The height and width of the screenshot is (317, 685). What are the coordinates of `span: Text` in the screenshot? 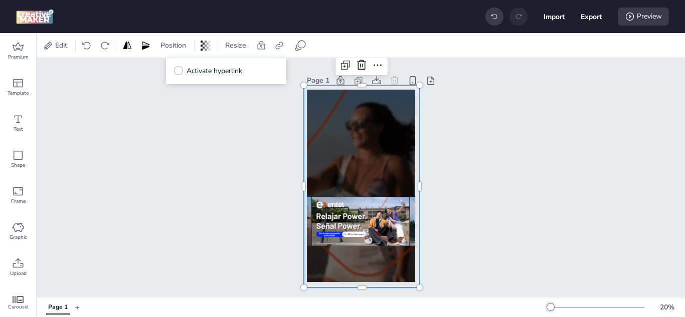 It's located at (18, 129).